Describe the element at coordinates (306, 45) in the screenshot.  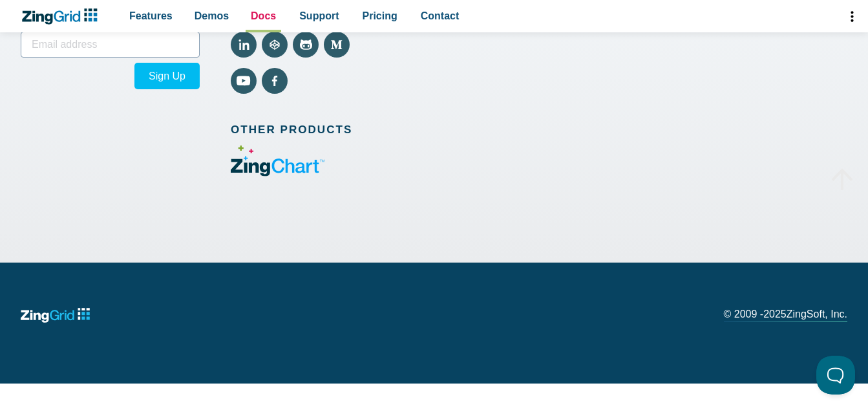
I see `a: View Github (External)` at that location.